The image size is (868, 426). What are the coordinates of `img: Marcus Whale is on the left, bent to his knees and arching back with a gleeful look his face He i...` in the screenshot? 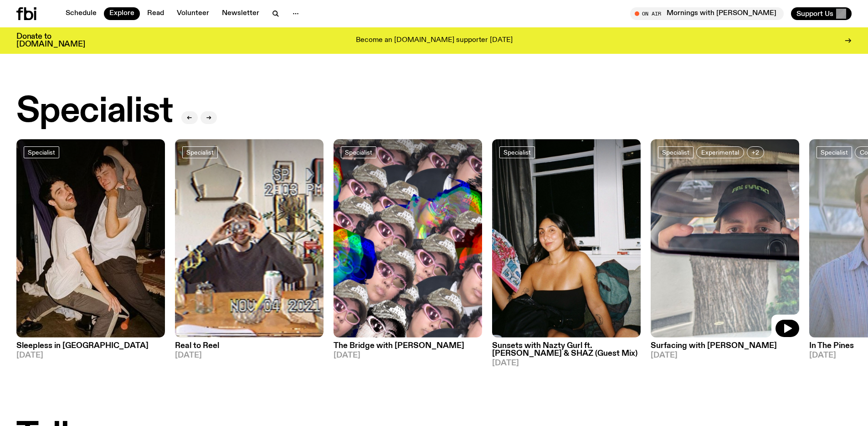 It's located at (90, 238).